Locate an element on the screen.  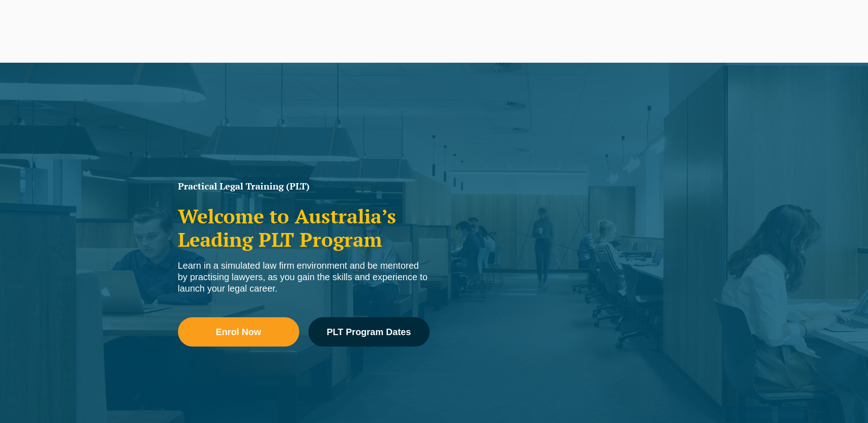
div: Learn in a simulated law firm environment and be mentored by practising lawyers, as you gain the ... is located at coordinates (304, 277).